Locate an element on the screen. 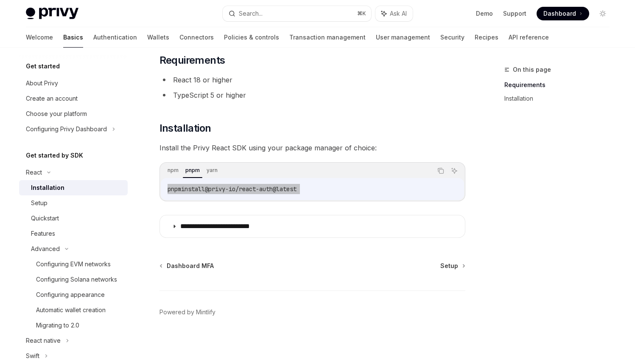 This screenshot has height=364, width=635. div: React is located at coordinates (34, 172).